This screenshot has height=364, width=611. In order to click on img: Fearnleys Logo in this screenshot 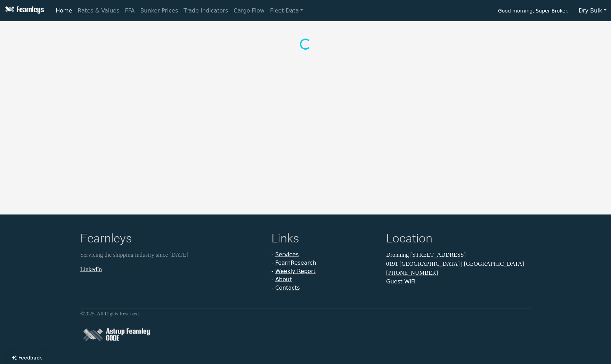, I will do `click(24, 11)`.